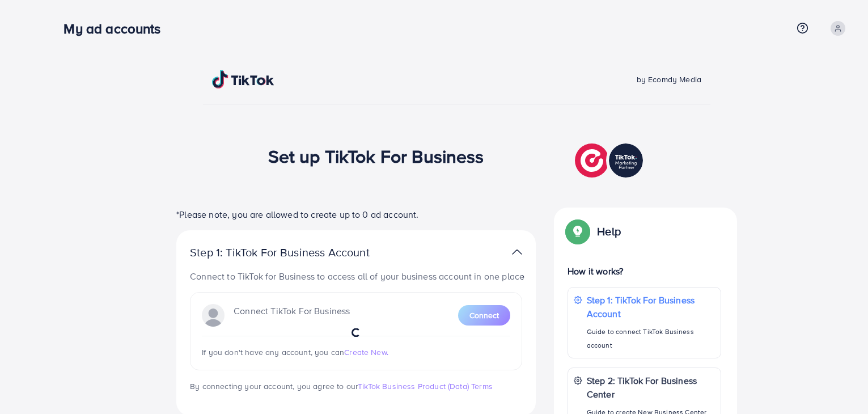  What do you see at coordinates (244, 80) in the screenshot?
I see `img: TikTok` at bounding box center [244, 80].